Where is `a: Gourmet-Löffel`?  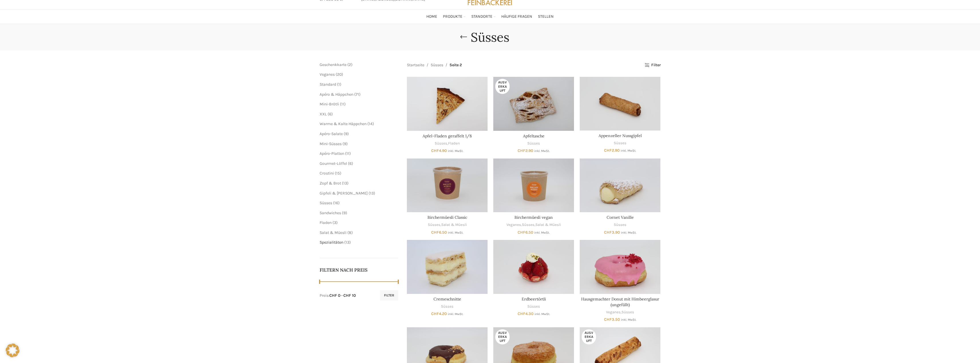
a: Gourmet-Löffel is located at coordinates (333, 163).